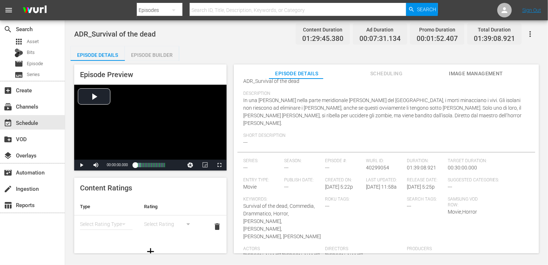 Image resolution: width=548 pixels, height=265 pixels. I want to click on span: Content Ratings, so click(106, 188).